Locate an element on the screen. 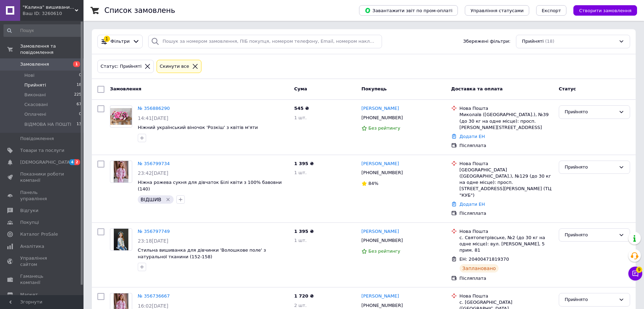  a: Додати ЕН is located at coordinates (472, 136).